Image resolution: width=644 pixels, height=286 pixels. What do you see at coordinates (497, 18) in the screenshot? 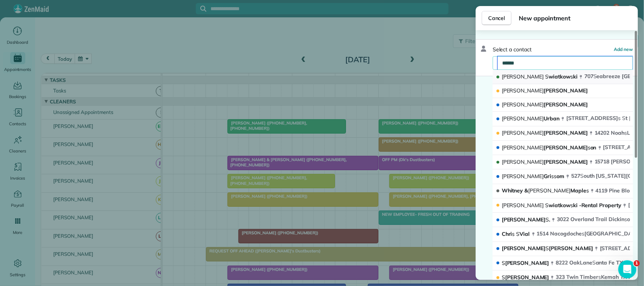
I see `span: Cancel` at bounding box center [497, 18].